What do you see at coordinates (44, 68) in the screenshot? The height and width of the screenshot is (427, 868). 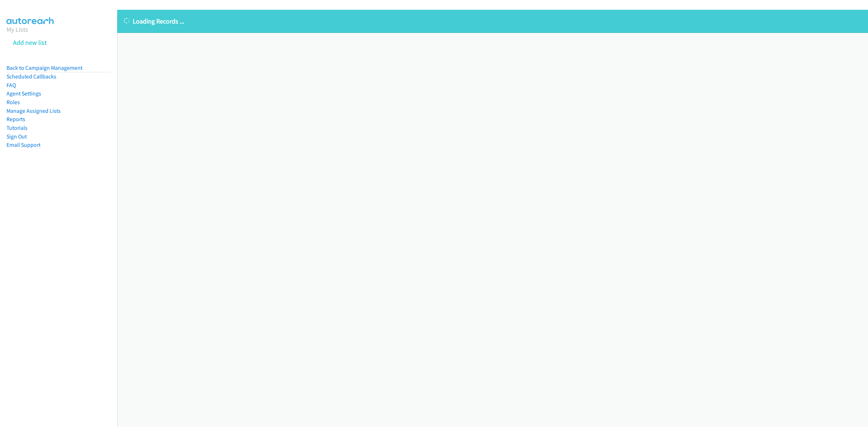 I see `a: Back to Campaign Management` at bounding box center [44, 68].